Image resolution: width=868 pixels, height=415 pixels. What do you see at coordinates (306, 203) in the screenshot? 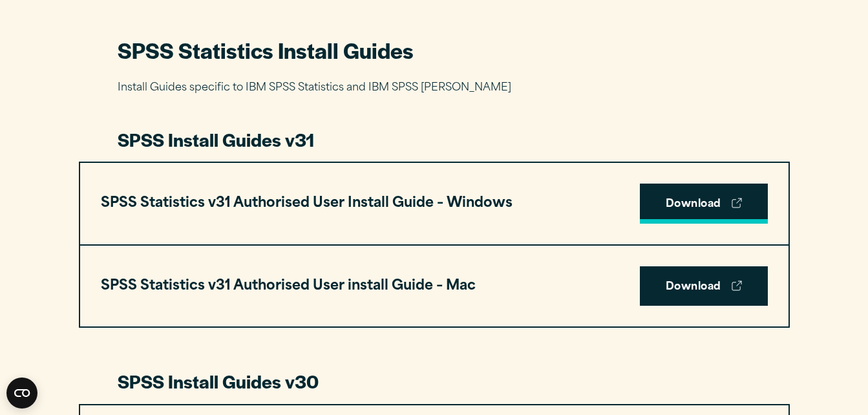
I see `h3: SPSS Statistics v31 Authorised User Install Guide – Windows` at bounding box center [306, 203].